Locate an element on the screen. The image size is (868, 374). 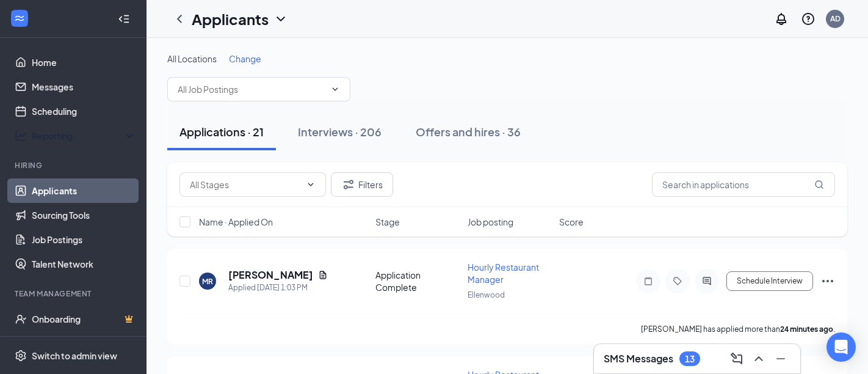
button: Filter Filters is located at coordinates (362, 184).